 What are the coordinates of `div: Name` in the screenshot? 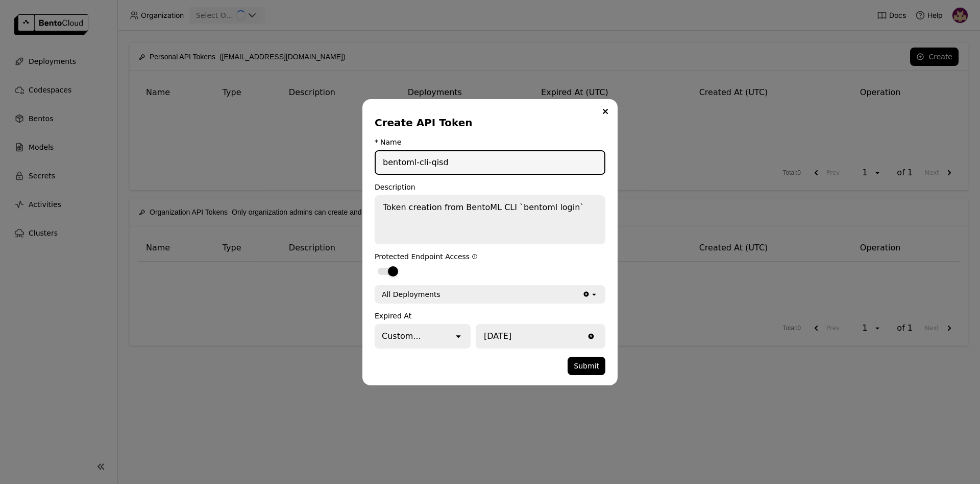 It's located at (390, 142).